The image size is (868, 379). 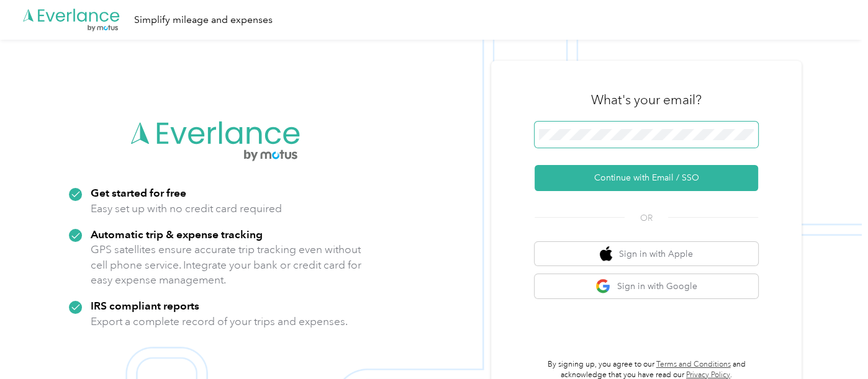 I want to click on img: google logo, so click(x=602, y=286).